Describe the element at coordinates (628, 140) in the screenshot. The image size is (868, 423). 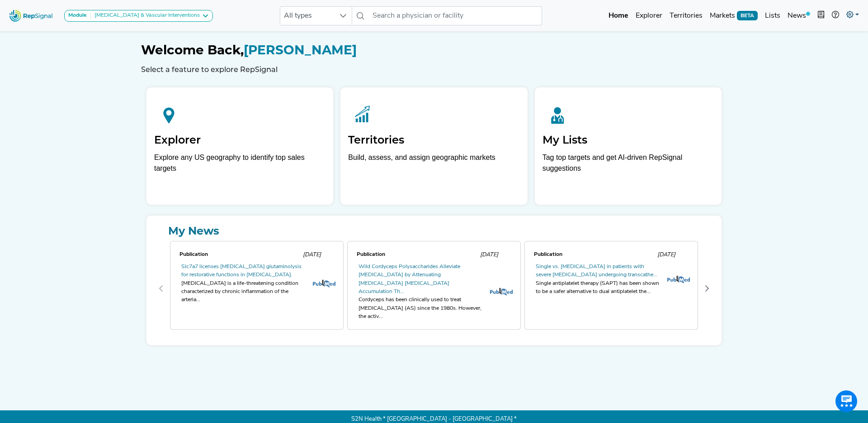
I see `h2: My Lists` at that location.